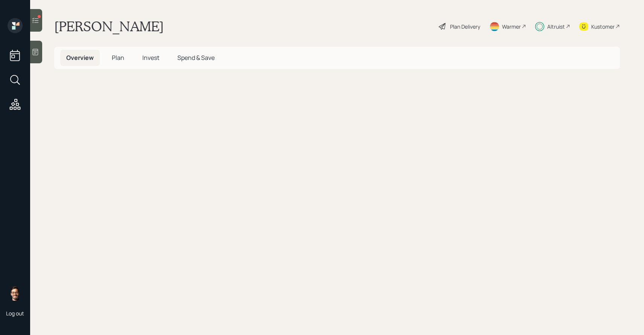 This screenshot has width=644, height=335. Describe the element at coordinates (150, 58) in the screenshot. I see `span: Invest` at that location.